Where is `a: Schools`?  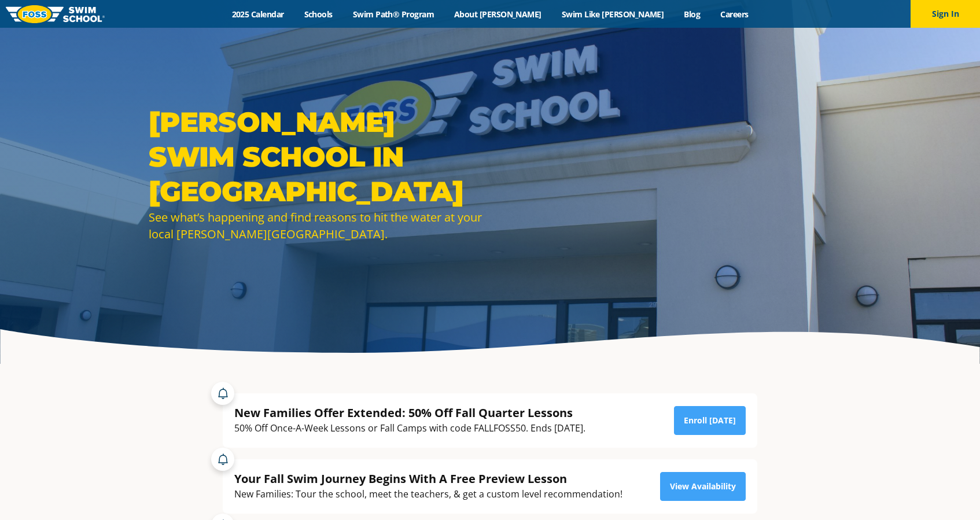
a: Schools is located at coordinates (318, 14).